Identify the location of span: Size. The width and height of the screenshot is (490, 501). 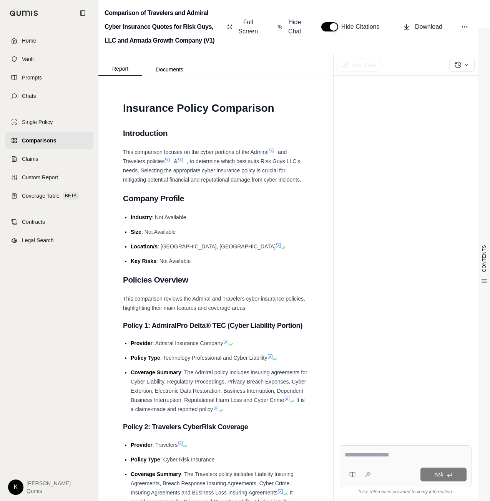
(136, 232).